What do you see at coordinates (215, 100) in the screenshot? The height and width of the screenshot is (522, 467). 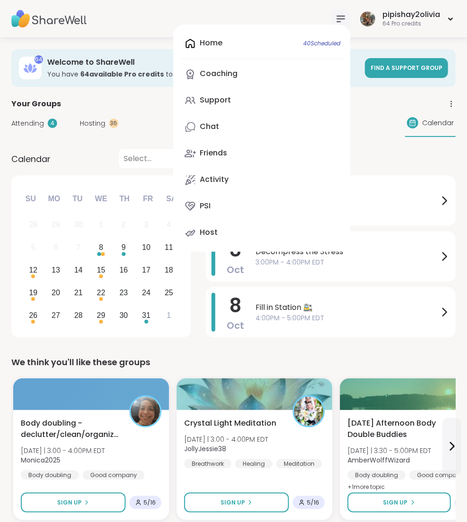 I see `div: Support` at bounding box center [215, 100].